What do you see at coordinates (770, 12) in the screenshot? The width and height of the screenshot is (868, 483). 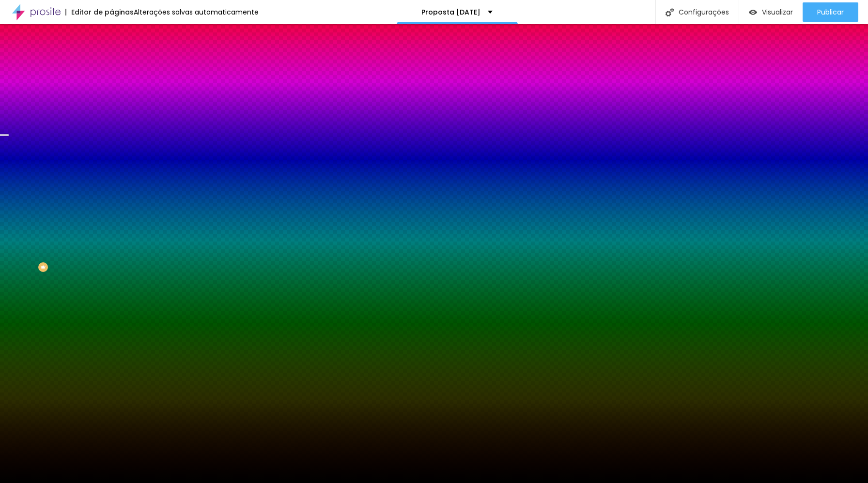 I see `button: Visualizar` at bounding box center [770, 12].